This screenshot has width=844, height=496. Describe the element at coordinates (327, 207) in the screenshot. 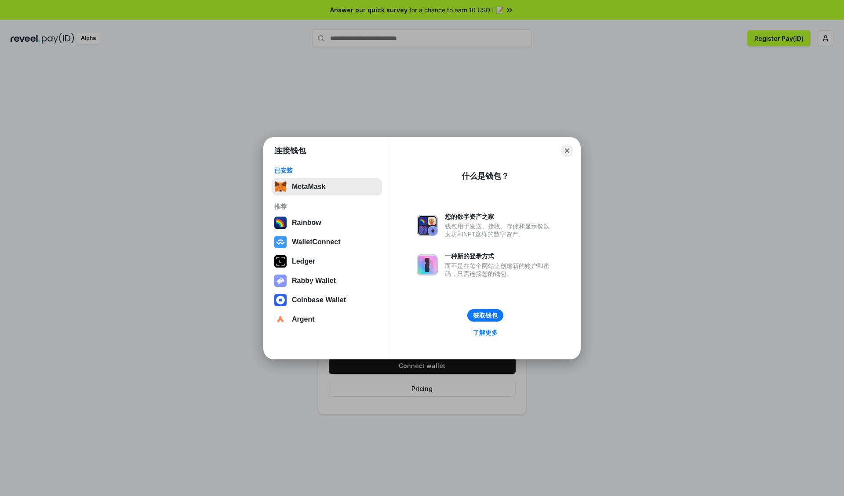

I see `div: 推荐` at that location.